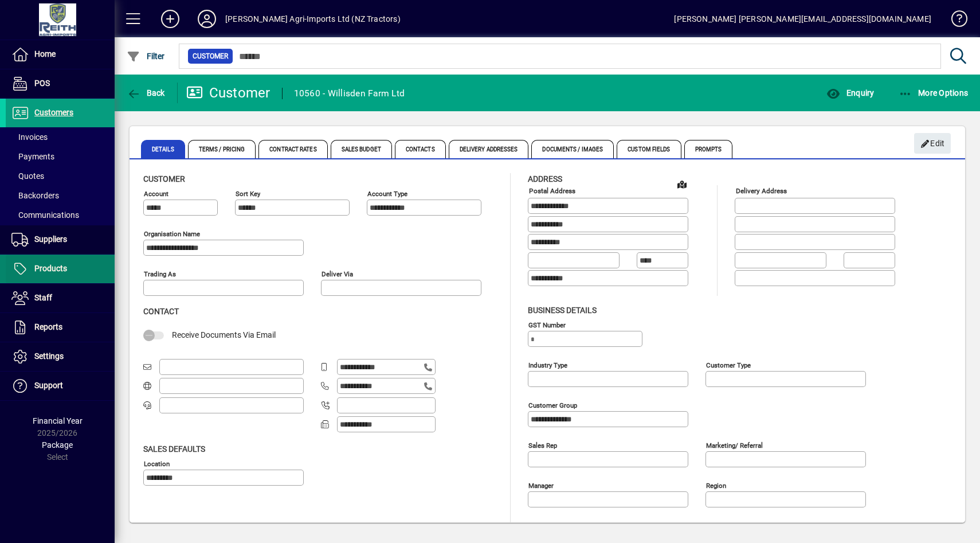 This screenshot has width=980, height=543. Describe the element at coordinates (145, 56) in the screenshot. I see `span: Filter` at that location.